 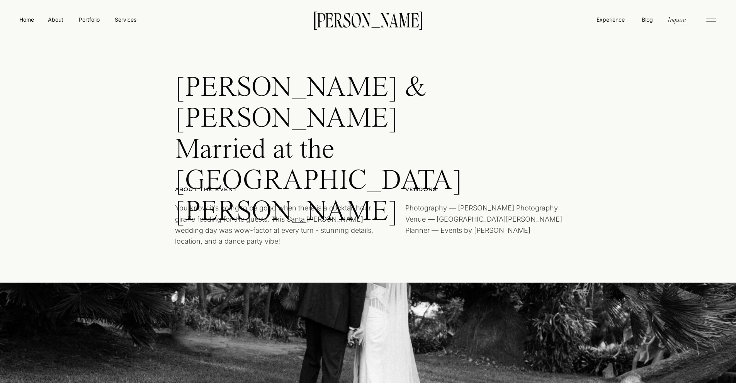 What do you see at coordinates (89, 19) in the screenshot?
I see `nav: Portfolio` at bounding box center [89, 19].